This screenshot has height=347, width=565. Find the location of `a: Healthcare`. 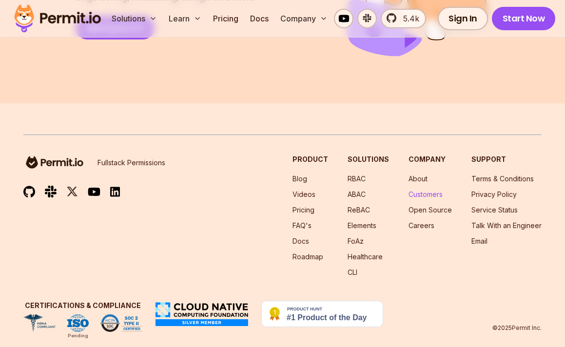

a: Healthcare is located at coordinates (365, 256).